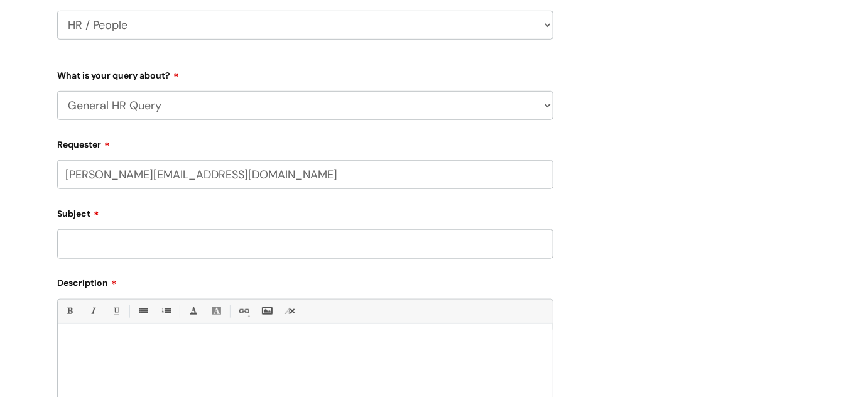  Describe the element at coordinates (116, 312) in the screenshot. I see `a: Underline(Ctrl-U)` at that location.